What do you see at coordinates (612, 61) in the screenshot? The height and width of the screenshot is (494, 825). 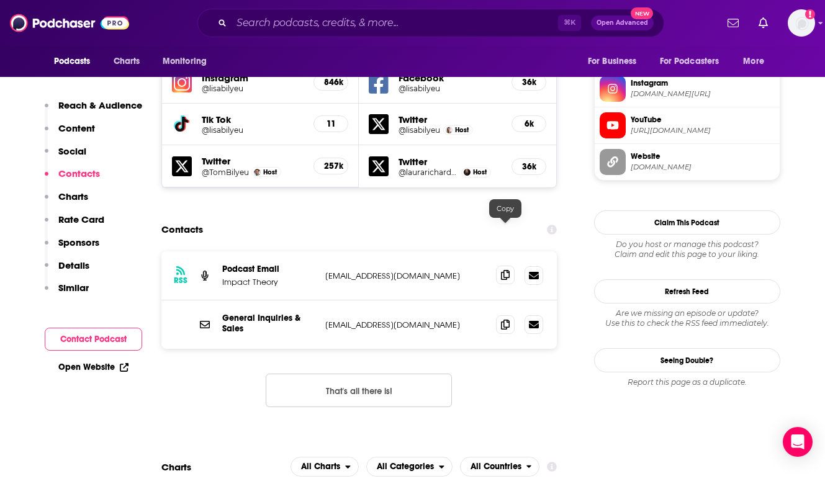 I see `span: For Business` at bounding box center [612, 61].